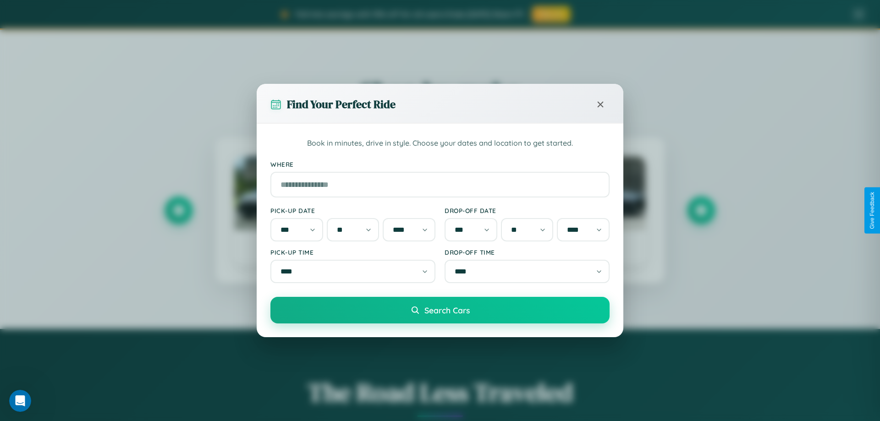 The image size is (880, 421). Describe the element at coordinates (440, 164) in the screenshot. I see `label: Where` at that location.